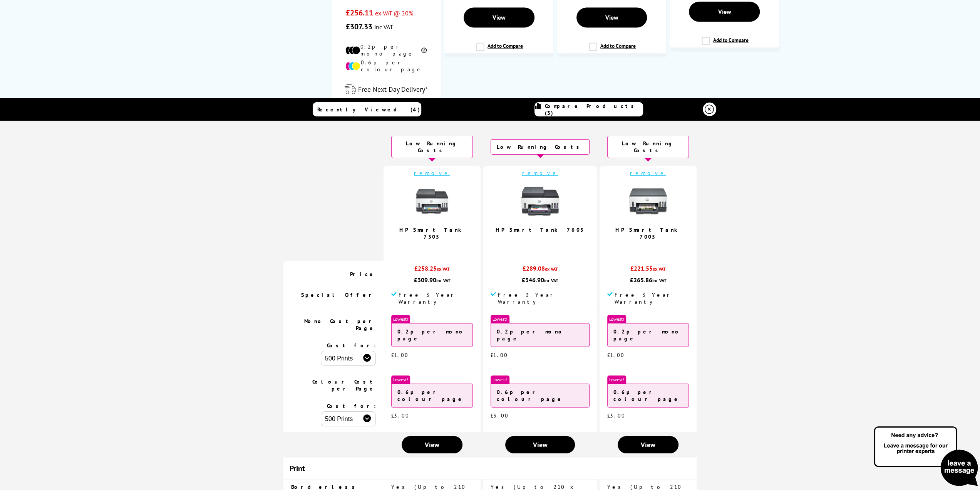 The image size is (980, 490). Describe the element at coordinates (367, 109) in the screenshot. I see `a: Recently Viewed (4)` at that location.